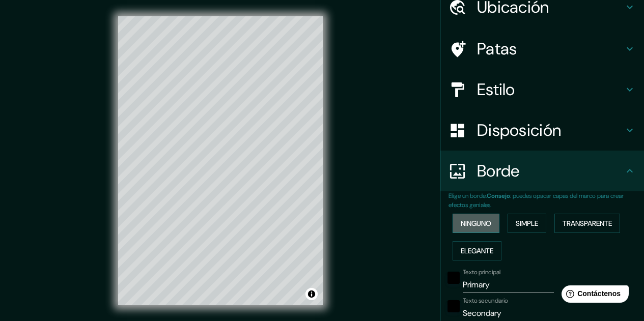 The width and height of the screenshot is (644, 321). Describe the element at coordinates (497, 49) in the screenshot. I see `font: Patas` at that location.